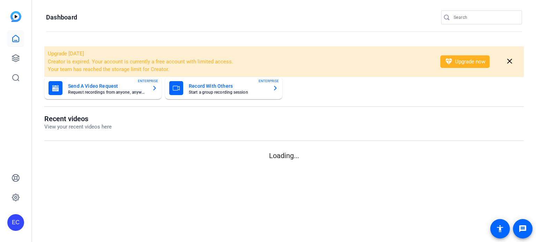  I want to click on h1: Recent videos, so click(78, 119).